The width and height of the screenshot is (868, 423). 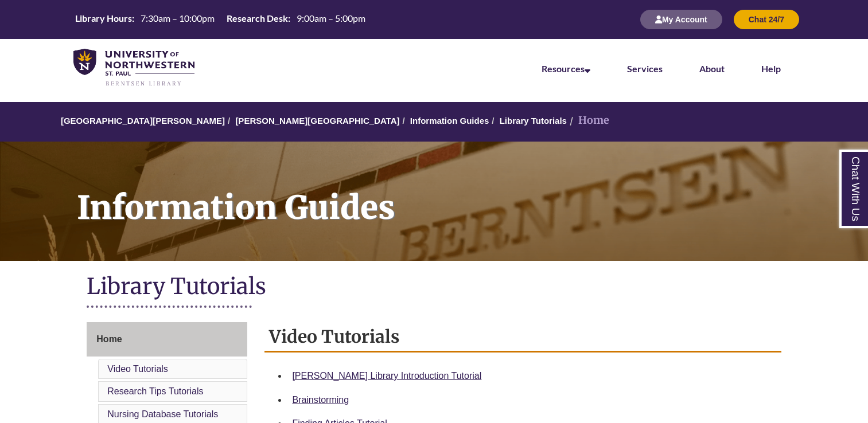 I want to click on a: Information Guides, so click(x=450, y=120).